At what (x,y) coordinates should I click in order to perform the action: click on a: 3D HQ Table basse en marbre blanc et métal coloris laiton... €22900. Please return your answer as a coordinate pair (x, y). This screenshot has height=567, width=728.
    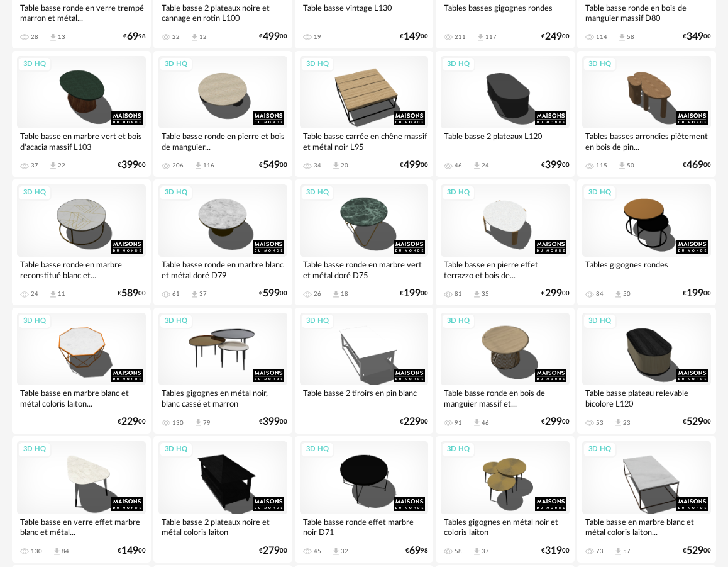
    Looking at the image, I should click on (81, 371).